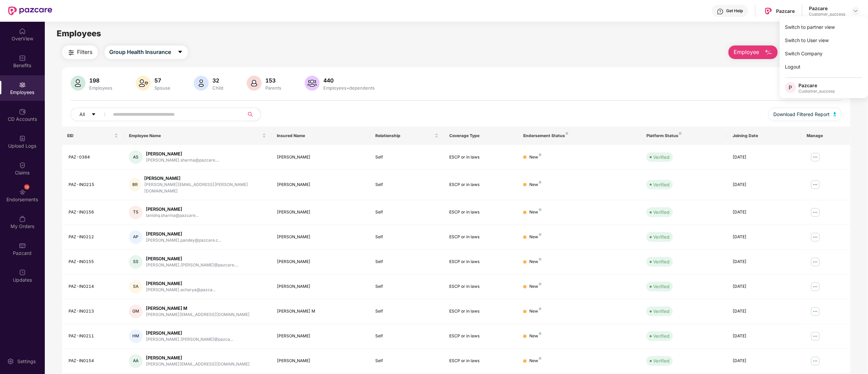  Describe the element at coordinates (94, 360) in the screenshot. I see `div: PAZ-IN0154` at that location.